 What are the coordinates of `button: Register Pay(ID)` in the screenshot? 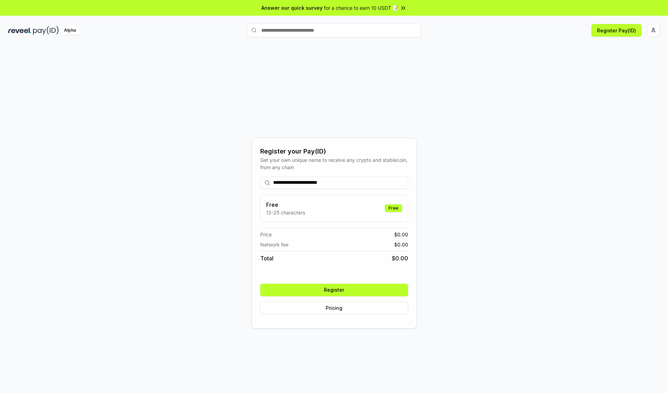 It's located at (616, 30).